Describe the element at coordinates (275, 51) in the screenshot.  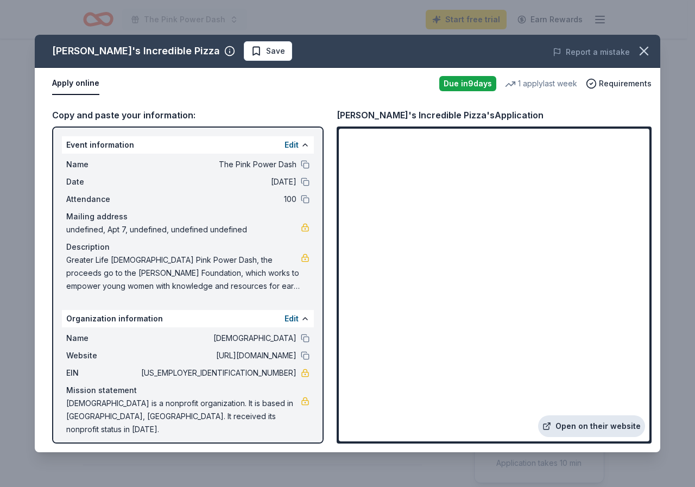
I see `span: Save` at that location.